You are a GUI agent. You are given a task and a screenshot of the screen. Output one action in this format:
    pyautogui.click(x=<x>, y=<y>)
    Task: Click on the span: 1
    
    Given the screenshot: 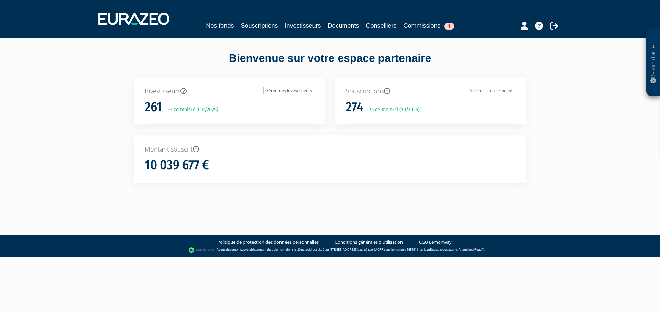 What is the action you would take?
    pyautogui.click(x=449, y=26)
    